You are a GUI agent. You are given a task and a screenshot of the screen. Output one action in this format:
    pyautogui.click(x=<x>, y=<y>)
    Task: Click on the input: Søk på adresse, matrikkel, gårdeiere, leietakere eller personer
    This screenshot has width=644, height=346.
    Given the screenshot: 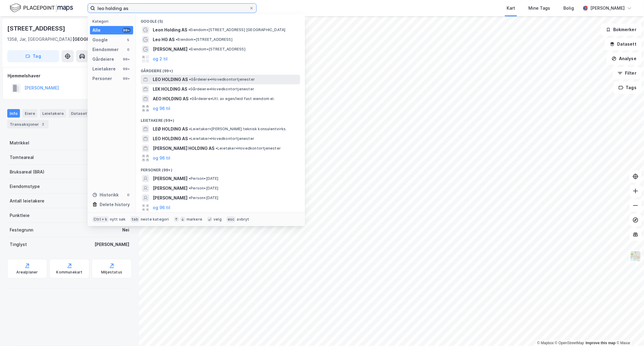 What is the action you would take?
    pyautogui.click(x=172, y=8)
    